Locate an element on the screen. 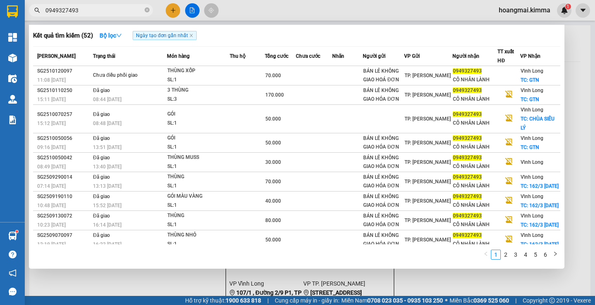 Image resolution: width=595 pixels, height=305 pixels. span: Người gửi is located at coordinates (374, 56).